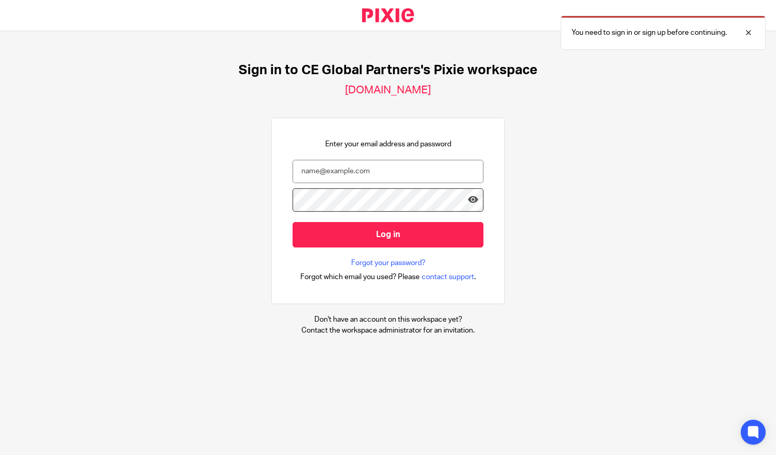  I want to click on p: Contact the workspace administrator for an invitation., so click(388, 330).